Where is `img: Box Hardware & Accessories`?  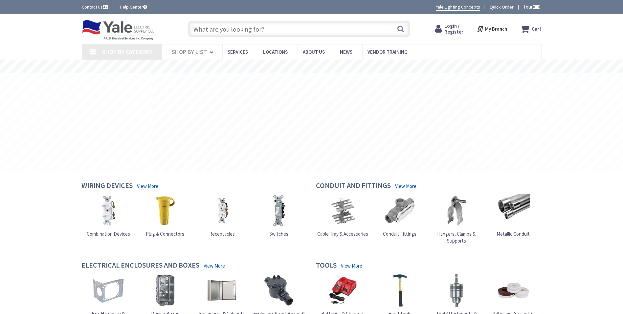
img: Box Hardware & Accessories is located at coordinates (108, 290).